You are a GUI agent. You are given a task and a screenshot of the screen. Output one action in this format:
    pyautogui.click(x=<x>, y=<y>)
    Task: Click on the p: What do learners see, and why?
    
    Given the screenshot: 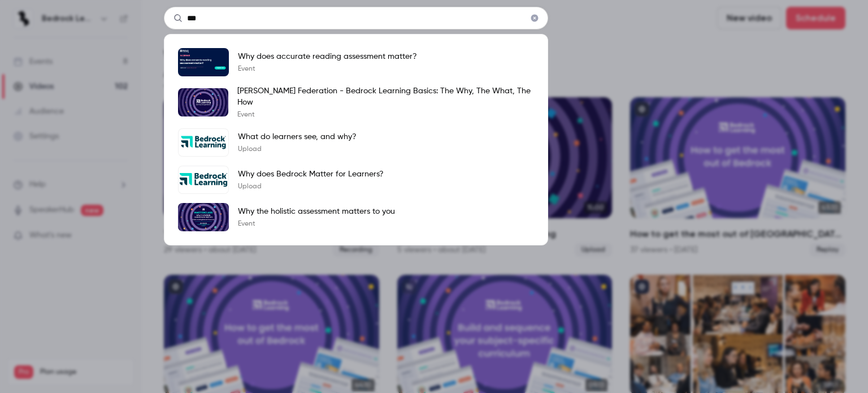 What is the action you would take?
    pyautogui.click(x=297, y=137)
    